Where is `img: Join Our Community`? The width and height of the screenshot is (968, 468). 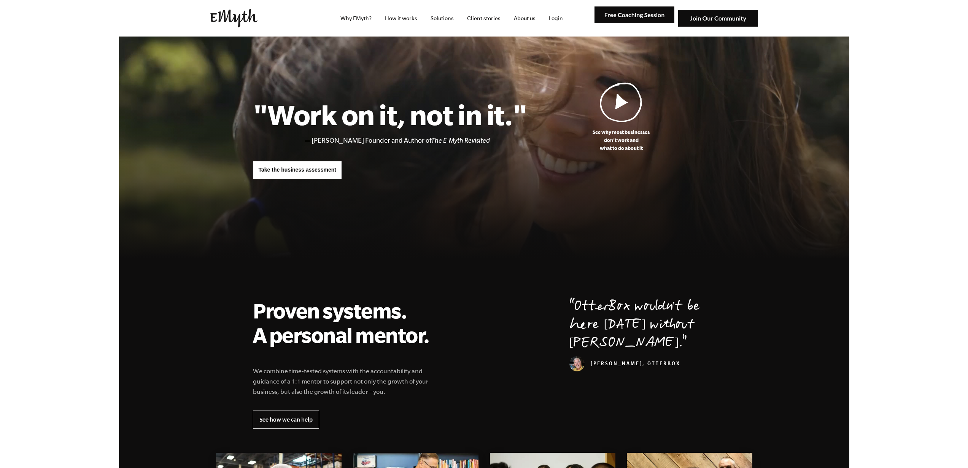 img: Join Our Community is located at coordinates (718, 18).